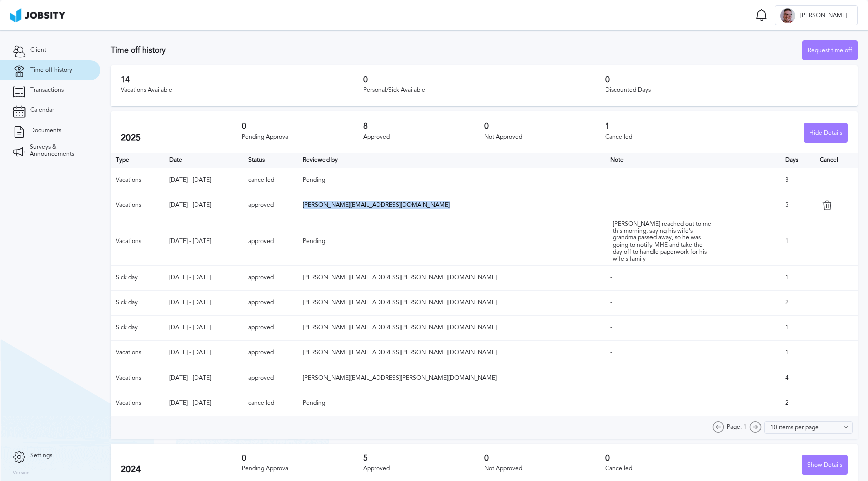  I want to click on span: Time off history, so click(51, 70).